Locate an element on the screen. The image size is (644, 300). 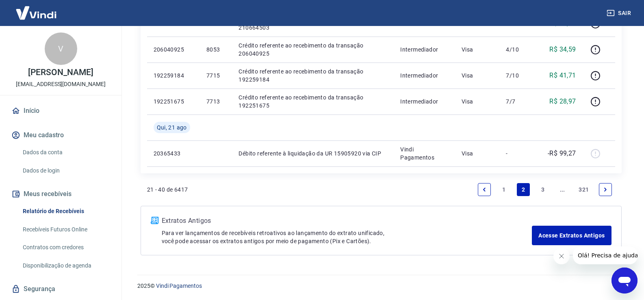
p: 7/7 is located at coordinates (518, 102).